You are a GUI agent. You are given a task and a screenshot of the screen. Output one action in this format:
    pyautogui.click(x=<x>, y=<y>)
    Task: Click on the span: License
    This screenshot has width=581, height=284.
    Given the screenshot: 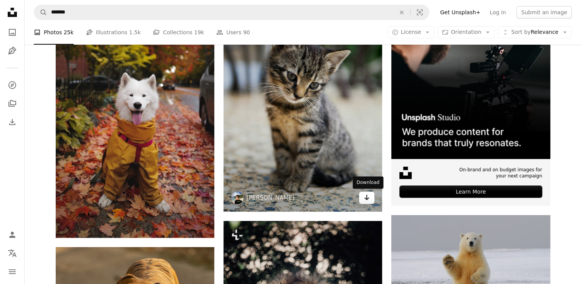 What is the action you would take?
    pyautogui.click(x=411, y=32)
    